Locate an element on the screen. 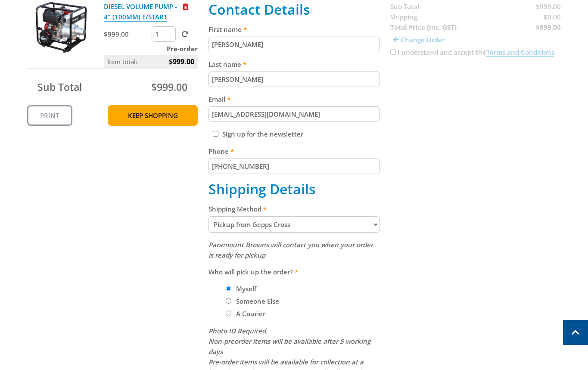 The image size is (588, 370). label: Someone Else is located at coordinates (258, 301).